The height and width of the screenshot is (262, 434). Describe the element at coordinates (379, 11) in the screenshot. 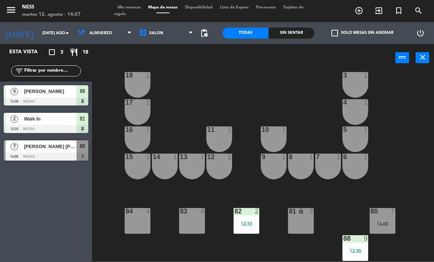

I see `span: WALK IN` at that location.